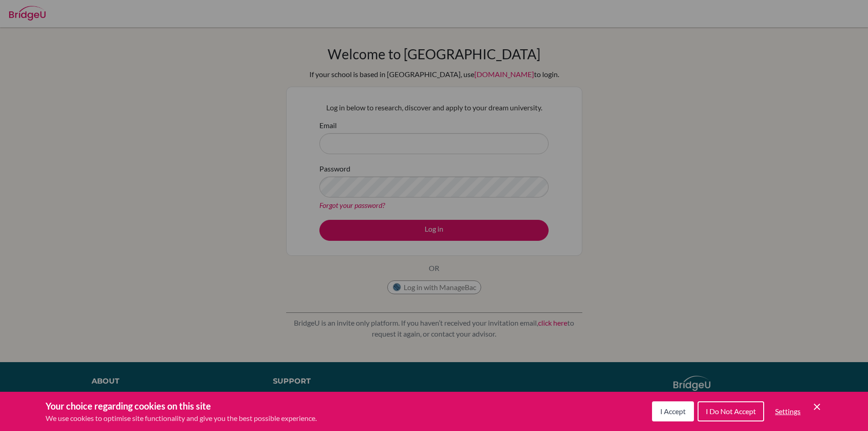 Image resolution: width=868 pixels, height=431 pixels. I want to click on h3: Your choice regarding cookies on this site, so click(181, 405).